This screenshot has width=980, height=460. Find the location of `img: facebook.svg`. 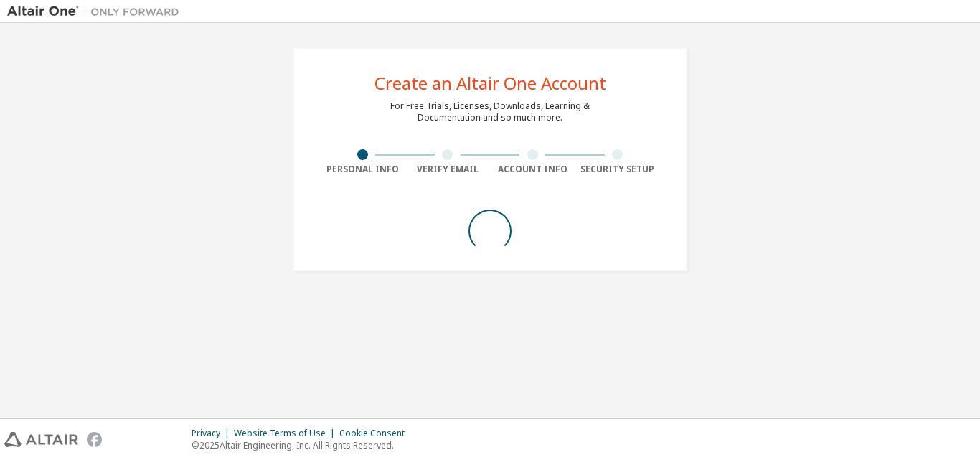

img: facebook.svg is located at coordinates (94, 439).